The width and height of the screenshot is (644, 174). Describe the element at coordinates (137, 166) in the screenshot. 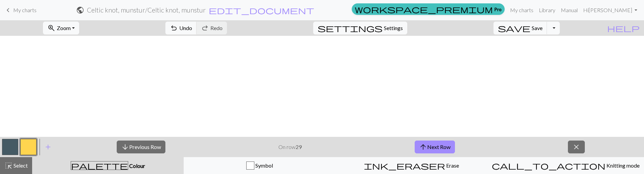

I see `span: Colour` at that location.